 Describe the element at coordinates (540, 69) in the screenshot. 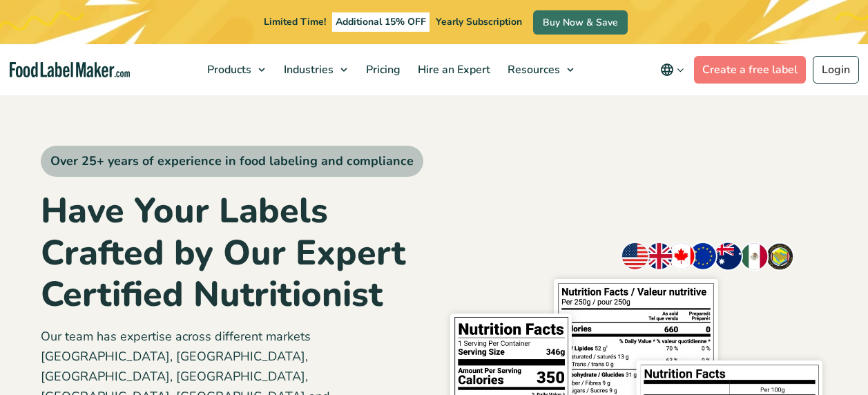

I see `a: Resources` at that location.